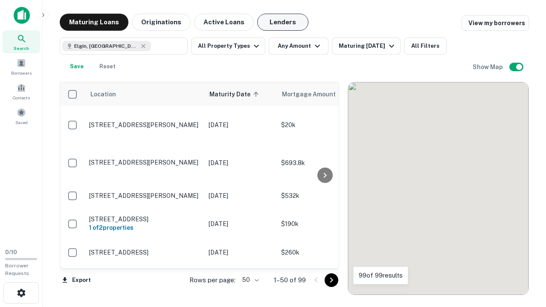 This screenshot has width=546, height=307. I want to click on th: Maturity Date, so click(241, 94).